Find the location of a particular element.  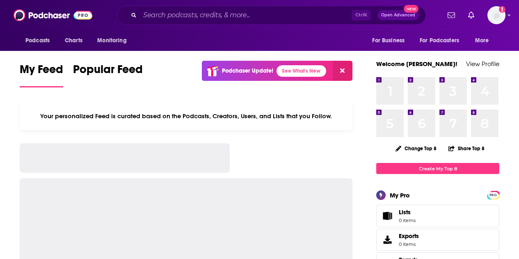

a: See What's New is located at coordinates (301, 71).